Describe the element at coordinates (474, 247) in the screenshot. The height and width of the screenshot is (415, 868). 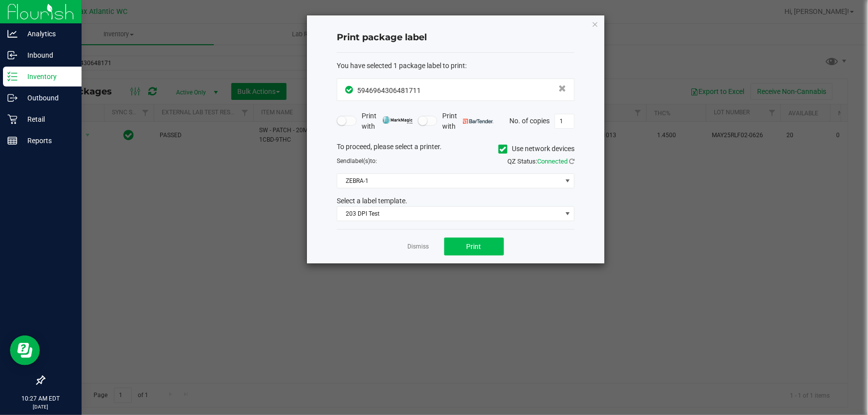
I see `button: Print` at that location.